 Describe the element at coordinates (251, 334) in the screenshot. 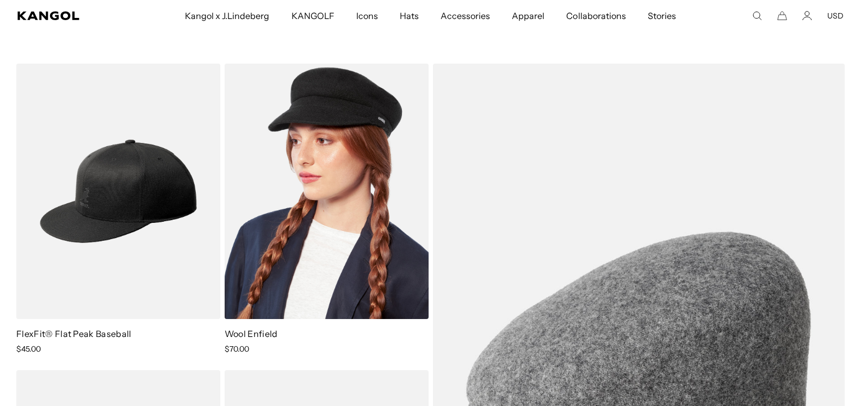

I see `a: Wool Enfield` at that location.